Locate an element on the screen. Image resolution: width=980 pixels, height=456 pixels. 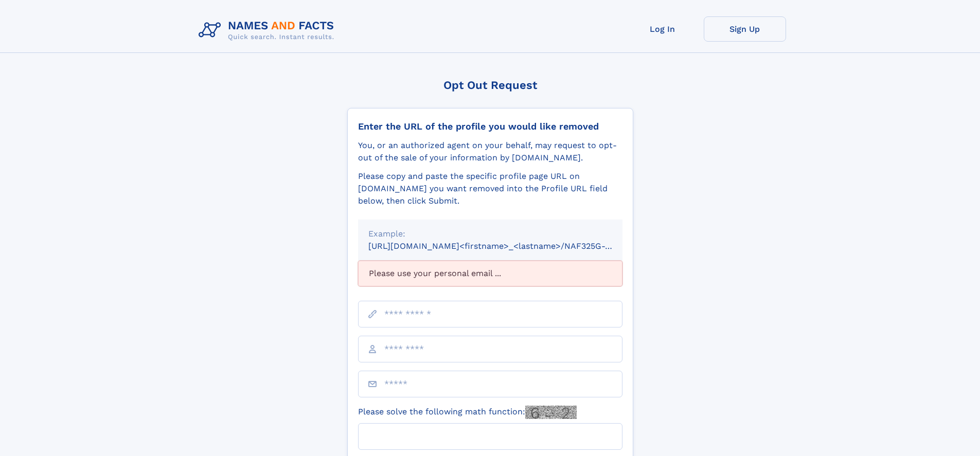
a: Sign Up is located at coordinates (745, 28).